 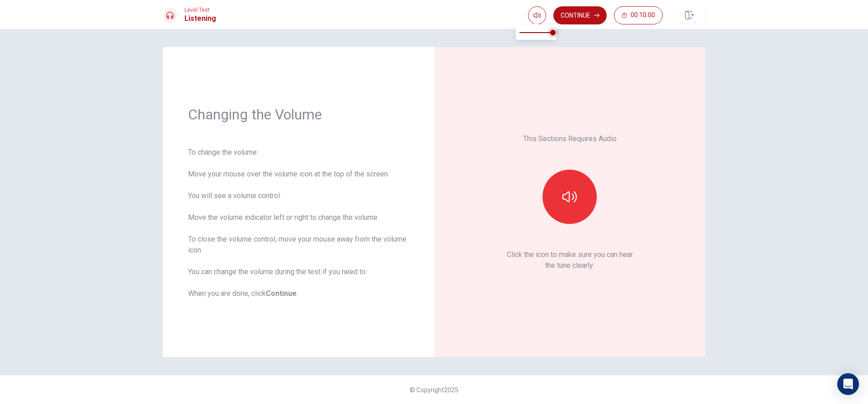 What do you see at coordinates (434, 390) in the screenshot?
I see `span: © Copyright 2025` at bounding box center [434, 390].